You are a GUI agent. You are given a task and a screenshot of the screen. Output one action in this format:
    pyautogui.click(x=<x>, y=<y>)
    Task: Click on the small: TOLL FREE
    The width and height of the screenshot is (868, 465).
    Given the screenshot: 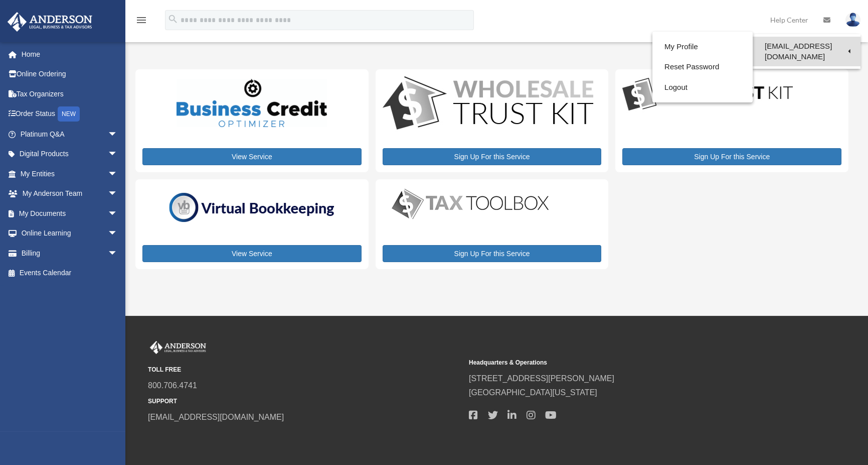 What is the action you would take?
    pyautogui.click(x=305, y=369)
    